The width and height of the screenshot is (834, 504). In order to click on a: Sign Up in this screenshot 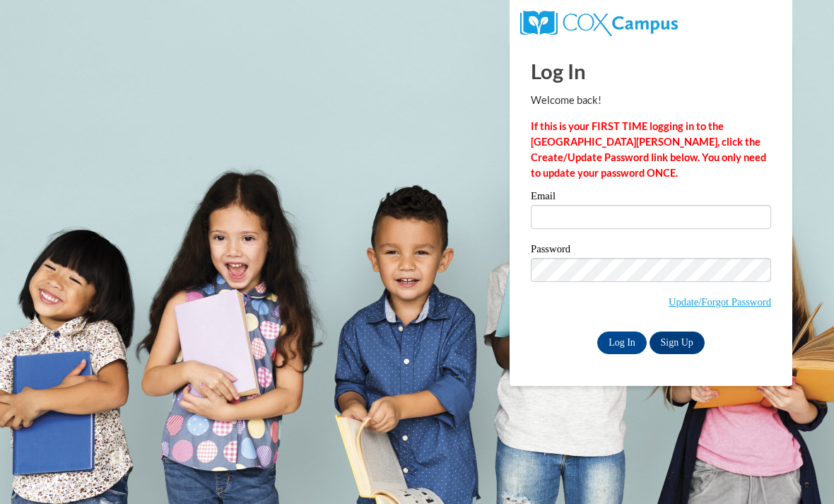, I will do `click(677, 343)`.